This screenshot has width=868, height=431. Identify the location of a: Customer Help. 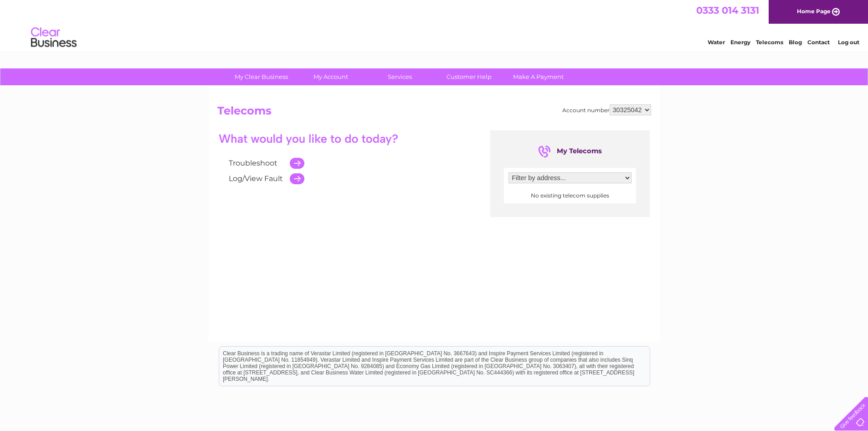
(469, 76).